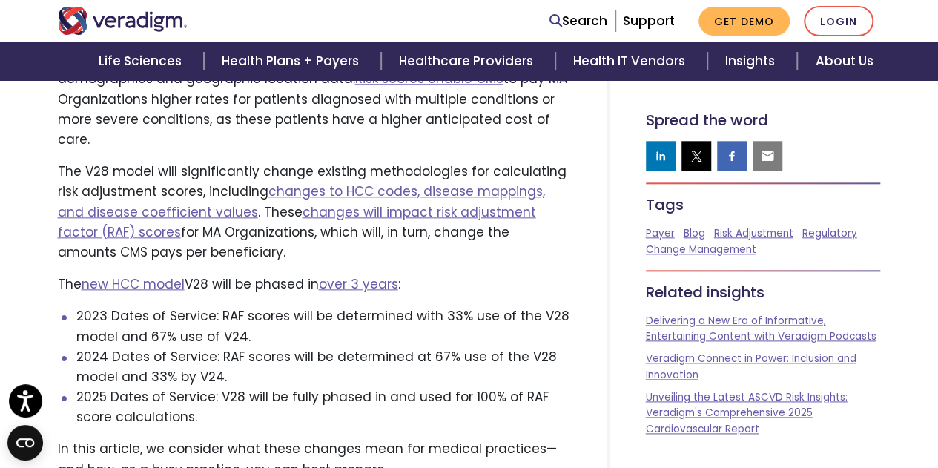 Image resolution: width=938 pixels, height=468 pixels. I want to click on a: Risk Adjustment, so click(753, 233).